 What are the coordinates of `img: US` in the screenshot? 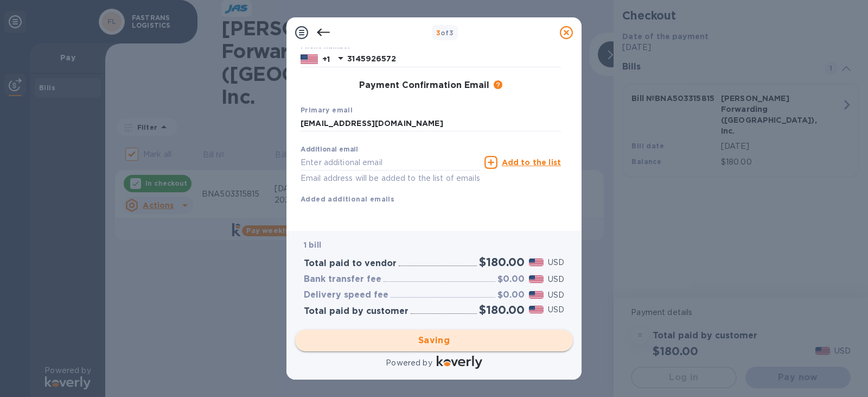 It's located at (309, 59).